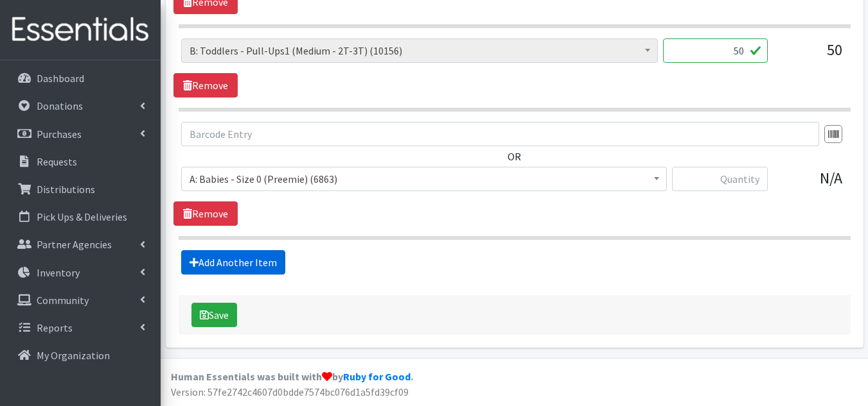  I want to click on strong: Human Essentials was built with by ., so click(292, 377).